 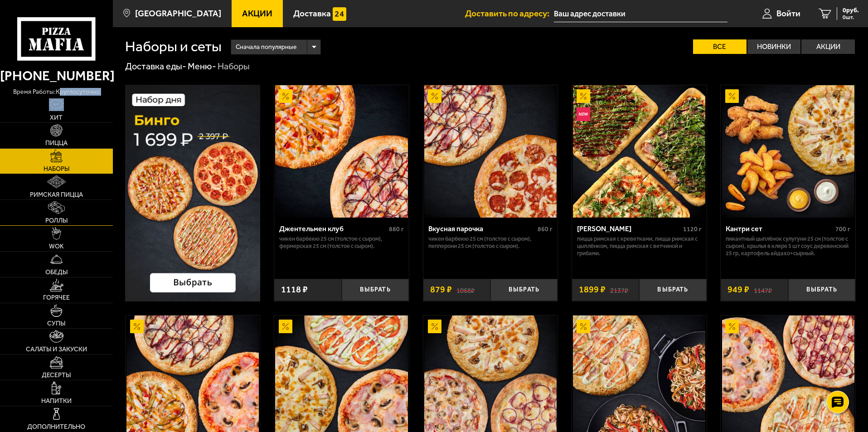 What do you see at coordinates (57, 195) in the screenshot?
I see `span: Римская пицца` at bounding box center [57, 195].